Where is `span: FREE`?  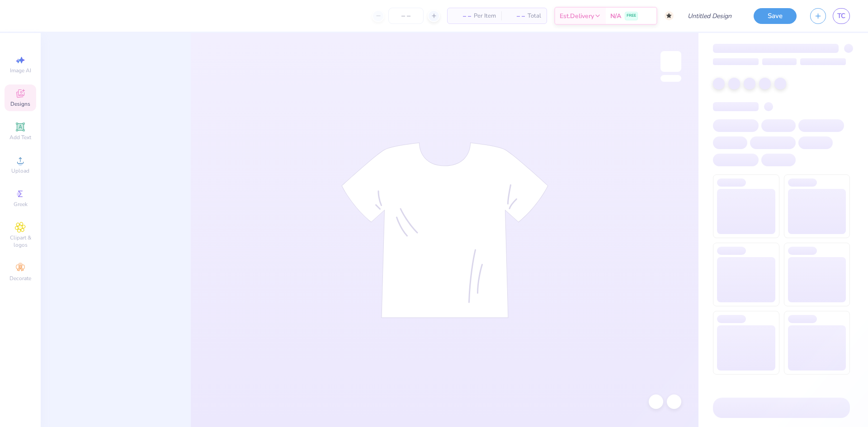 span: FREE is located at coordinates (631, 16).